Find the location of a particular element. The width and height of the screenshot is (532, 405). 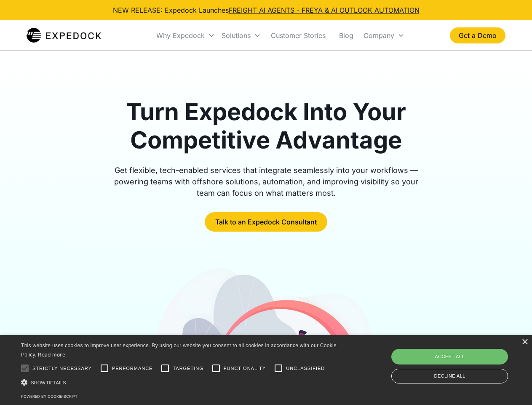

span: Targeting is located at coordinates (188, 368).